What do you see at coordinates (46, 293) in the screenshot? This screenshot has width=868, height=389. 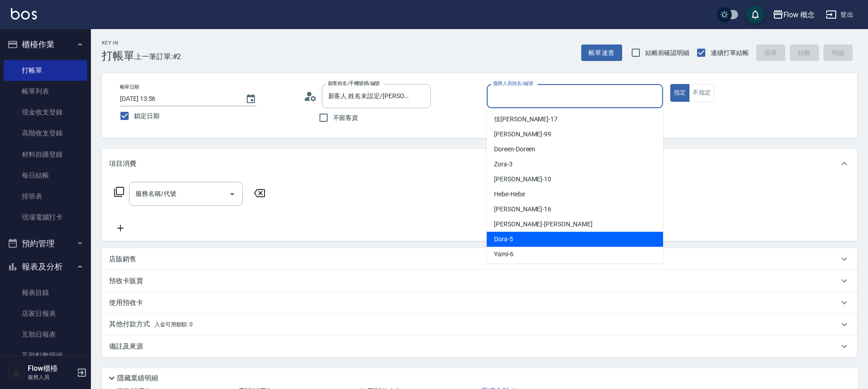 I see `a: 報表目錄` at bounding box center [46, 293].